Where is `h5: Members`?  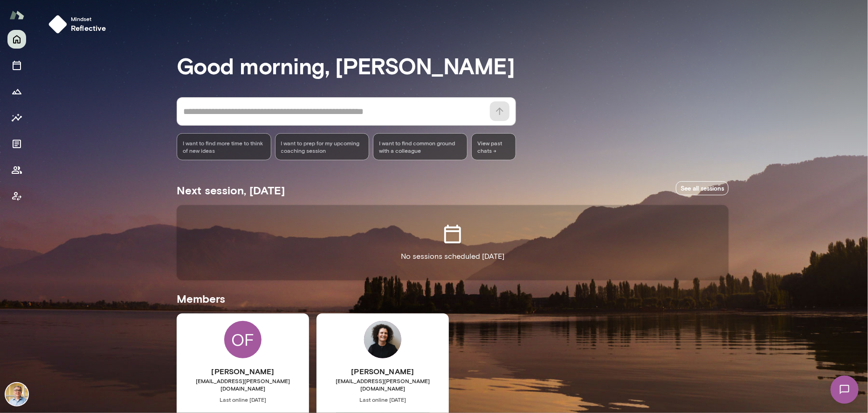
h5: Members is located at coordinates (453, 298).